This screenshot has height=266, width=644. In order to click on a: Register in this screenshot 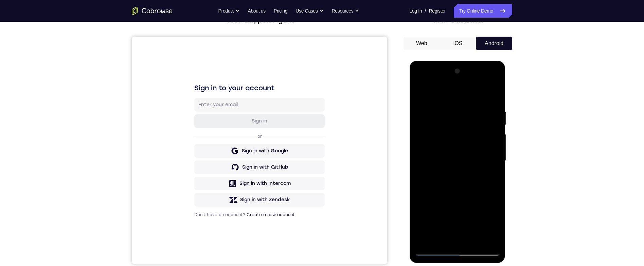, I will do `click(437, 11)`.